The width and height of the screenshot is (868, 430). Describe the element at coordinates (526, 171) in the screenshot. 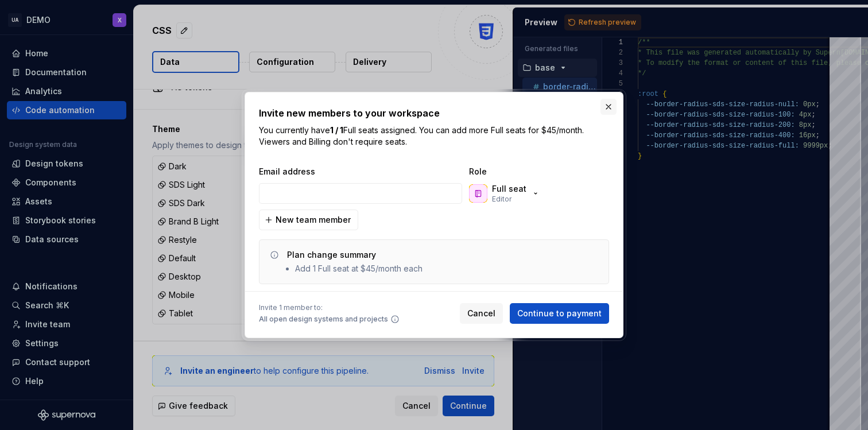

I see `span: Role` at that location.